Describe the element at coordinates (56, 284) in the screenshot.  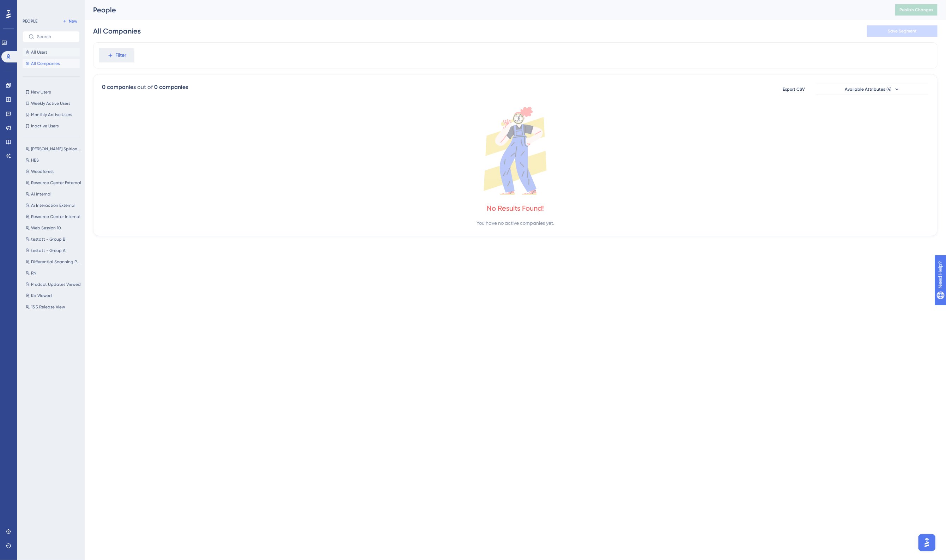
I see `span: Product Updates Viewed` at that location.